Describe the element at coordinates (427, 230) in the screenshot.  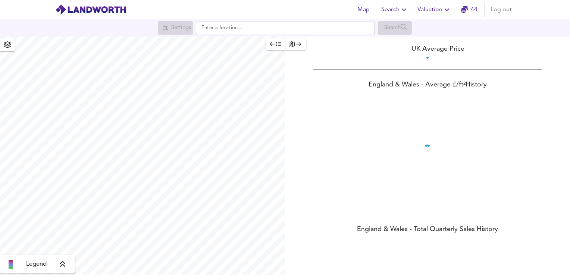
I see `div: England & Wales - Total Quarterly Sales History` at that location.